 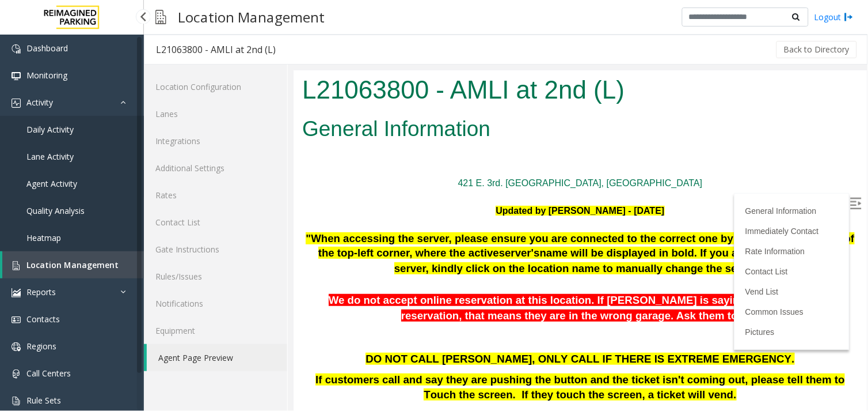 I want to click on a: Location Configuration, so click(x=215, y=86).